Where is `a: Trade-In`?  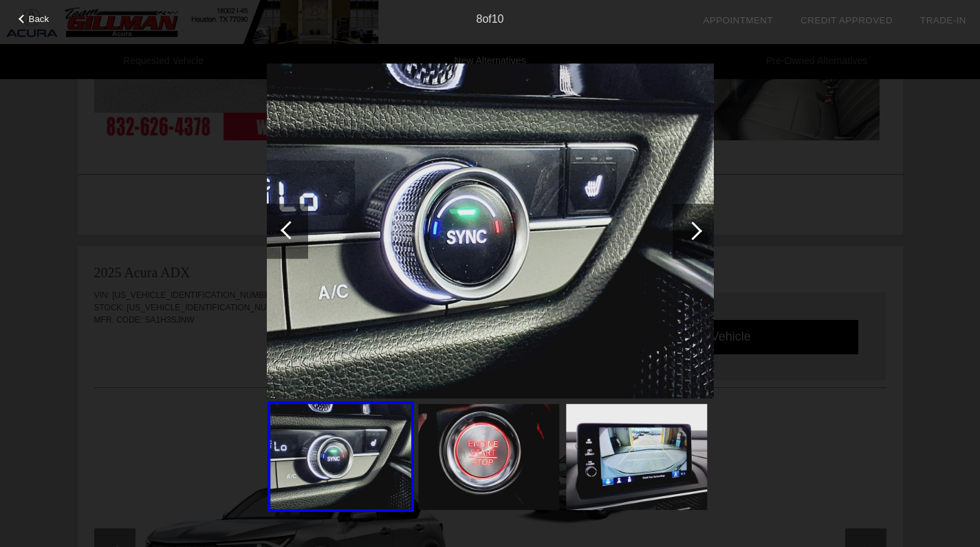
a: Trade-In is located at coordinates (943, 20).